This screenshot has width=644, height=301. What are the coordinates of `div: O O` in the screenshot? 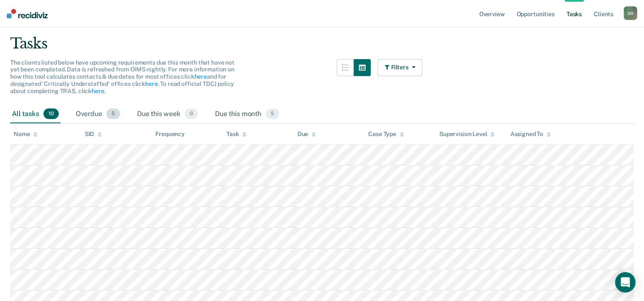 It's located at (630, 13).